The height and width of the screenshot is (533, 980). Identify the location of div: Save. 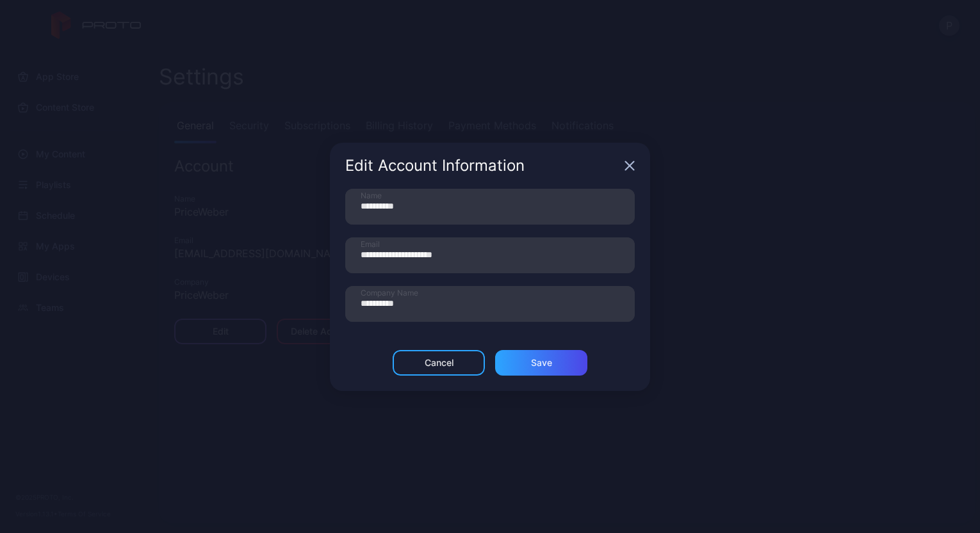
(541, 363).